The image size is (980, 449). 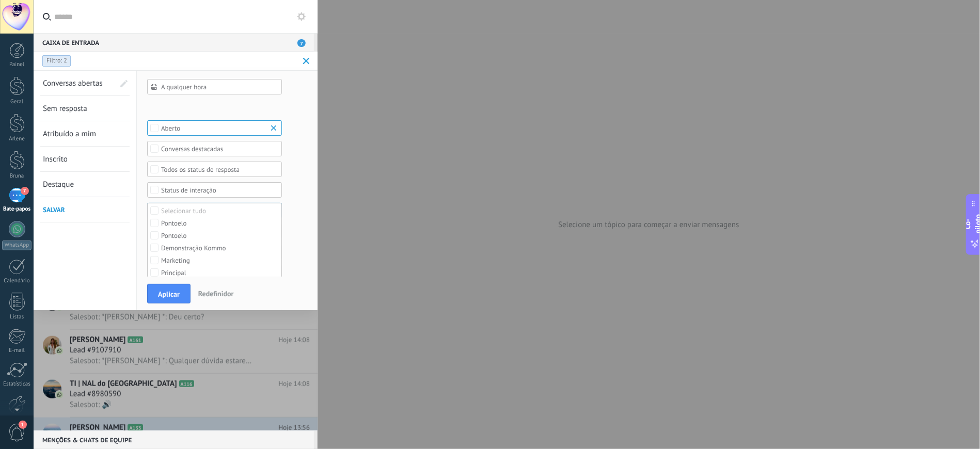 I want to click on font: Filtro: 2, so click(x=57, y=60).